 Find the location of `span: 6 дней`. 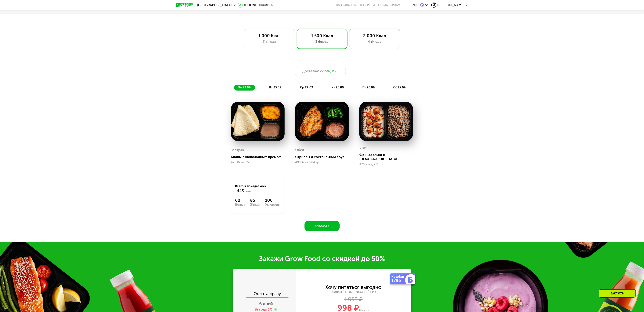

span: 6 дней is located at coordinates (266, 303).